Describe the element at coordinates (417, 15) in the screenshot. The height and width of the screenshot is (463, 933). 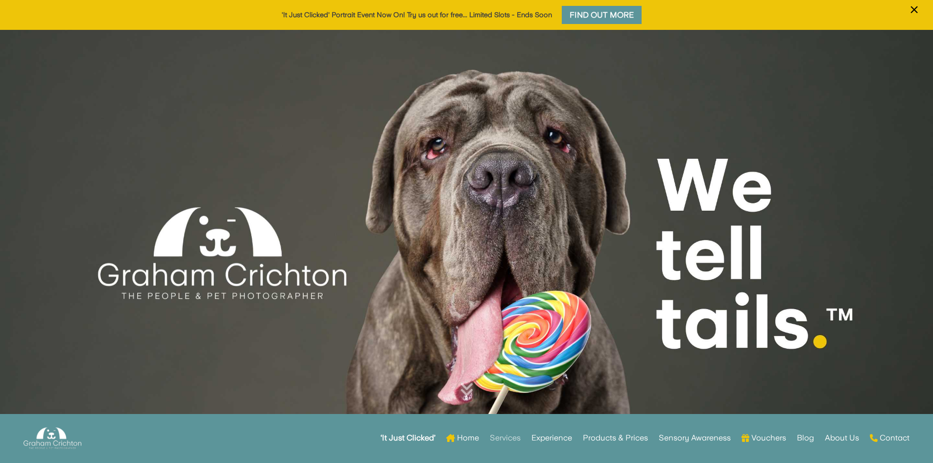
I see `a: 'It Just Clicked' Portrait Event Now On! Try us out for free... Limited Slots - Ends Soon` at that location.